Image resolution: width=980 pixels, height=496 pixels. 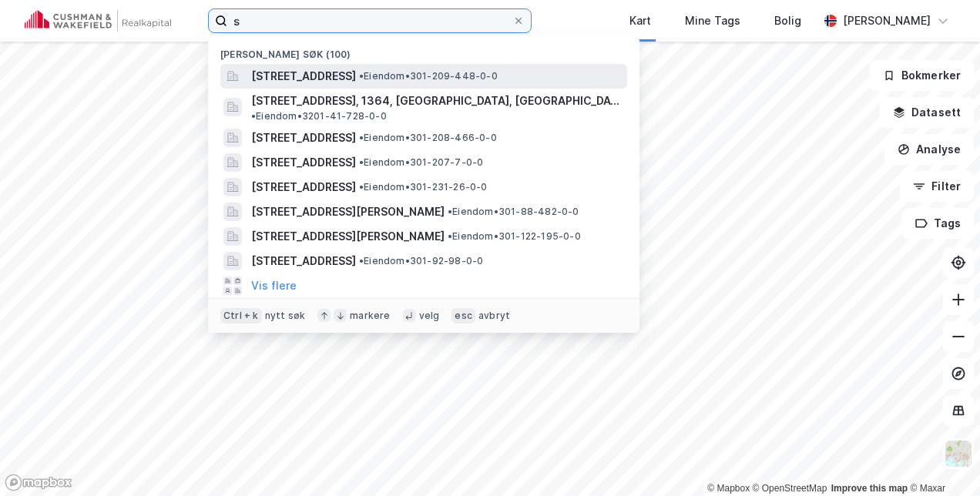 I want to click on button: Bokmerker, so click(x=922, y=76).